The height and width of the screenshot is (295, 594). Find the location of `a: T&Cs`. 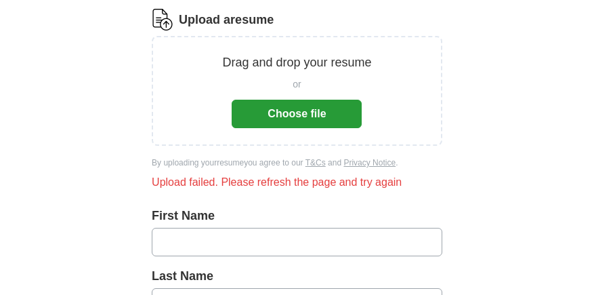

a: T&Cs is located at coordinates (316, 163).